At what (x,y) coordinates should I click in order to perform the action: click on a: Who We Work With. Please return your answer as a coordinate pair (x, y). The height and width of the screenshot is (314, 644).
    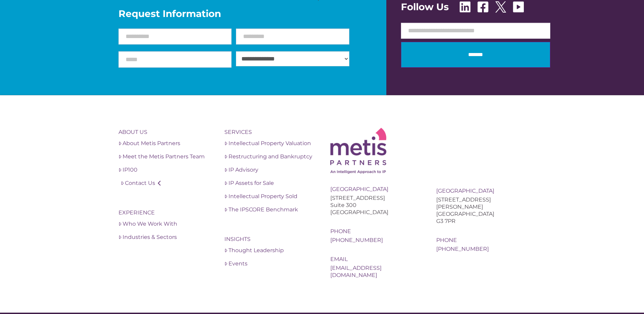
    Looking at the image, I should click on (163, 224).